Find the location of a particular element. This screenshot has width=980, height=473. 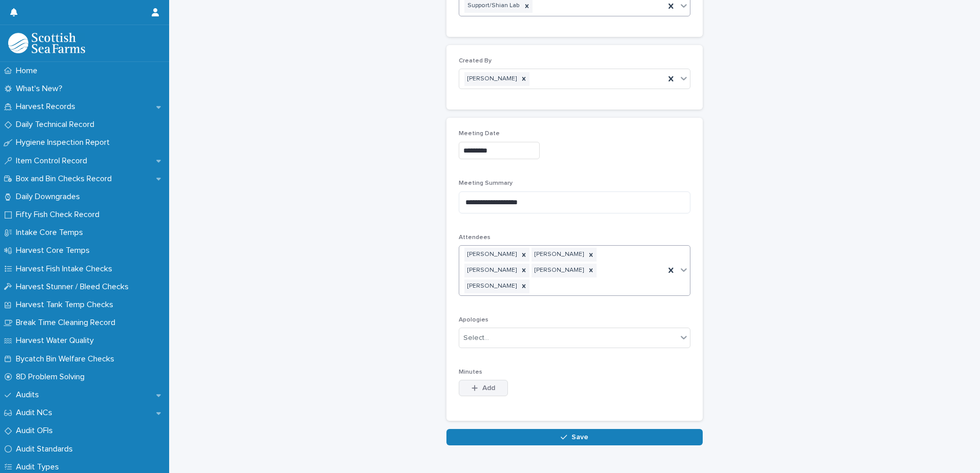

p: Daily Technical Record is located at coordinates (57, 125).